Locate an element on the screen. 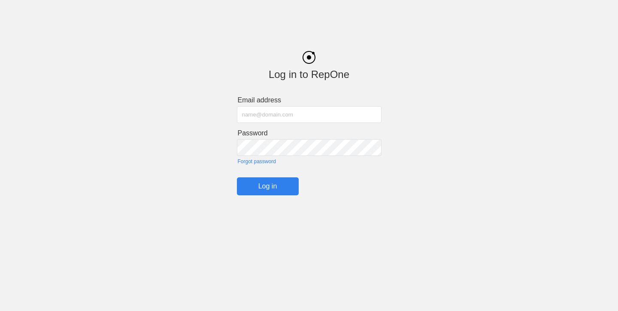 Image resolution: width=618 pixels, height=311 pixels. input: name@domain.com is located at coordinates (309, 115).